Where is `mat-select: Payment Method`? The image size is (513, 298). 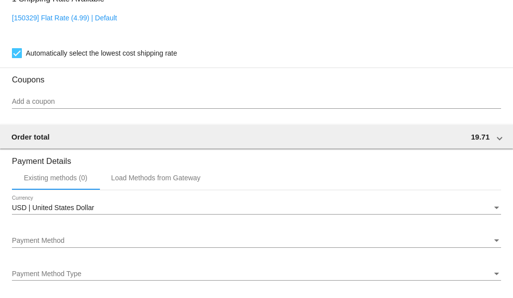 mat-select: Payment Method is located at coordinates (257, 241).